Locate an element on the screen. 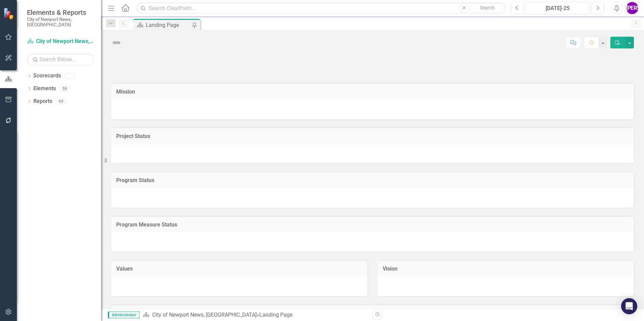 Image resolution: width=644 pixels, height=321 pixels. span: Elements & Reports is located at coordinates (61, 12).